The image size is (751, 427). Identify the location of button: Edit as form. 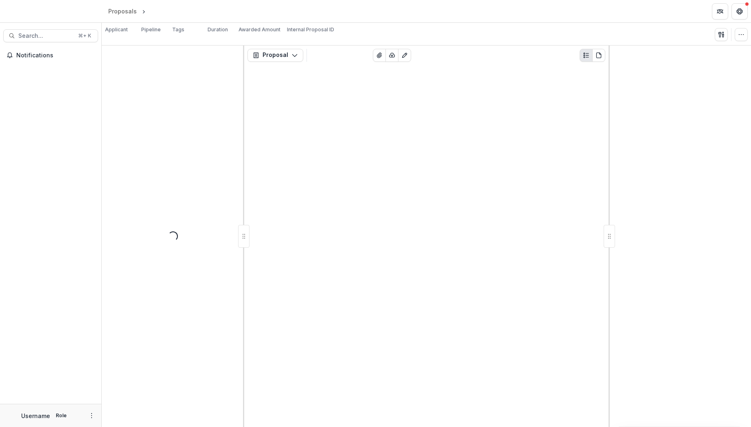
(404, 55).